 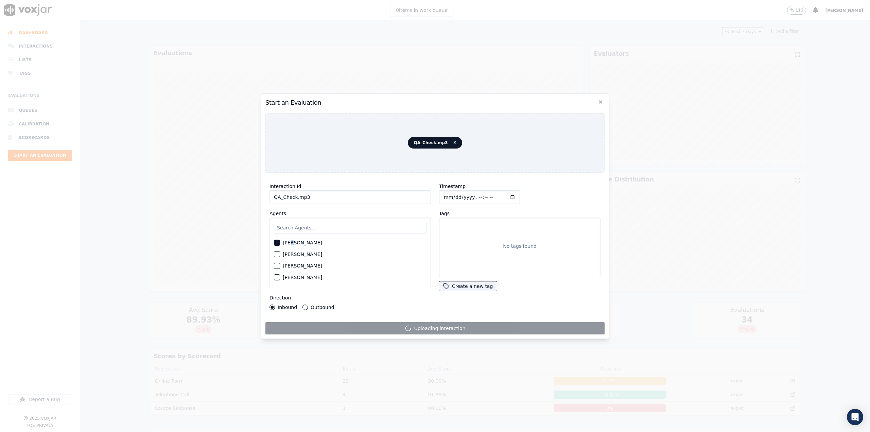 What do you see at coordinates (350, 228) in the screenshot?
I see `input: Search Agents...` at bounding box center [350, 228].